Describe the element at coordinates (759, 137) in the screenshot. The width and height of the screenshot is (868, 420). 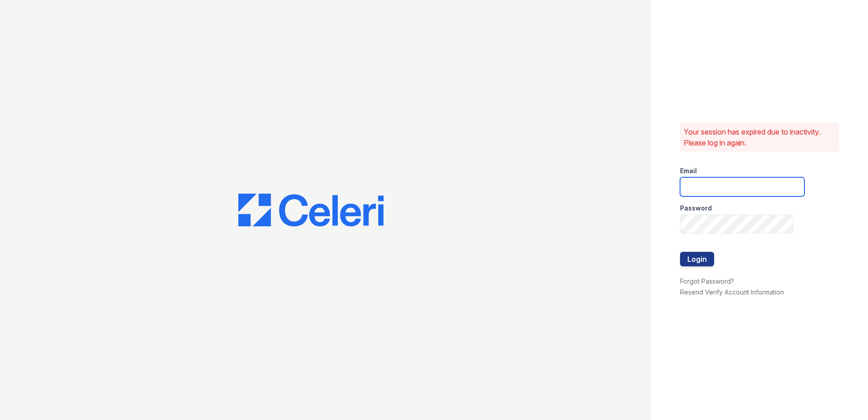
I see `p: Your session has expired due to inactivity. Please log in again.` at that location.